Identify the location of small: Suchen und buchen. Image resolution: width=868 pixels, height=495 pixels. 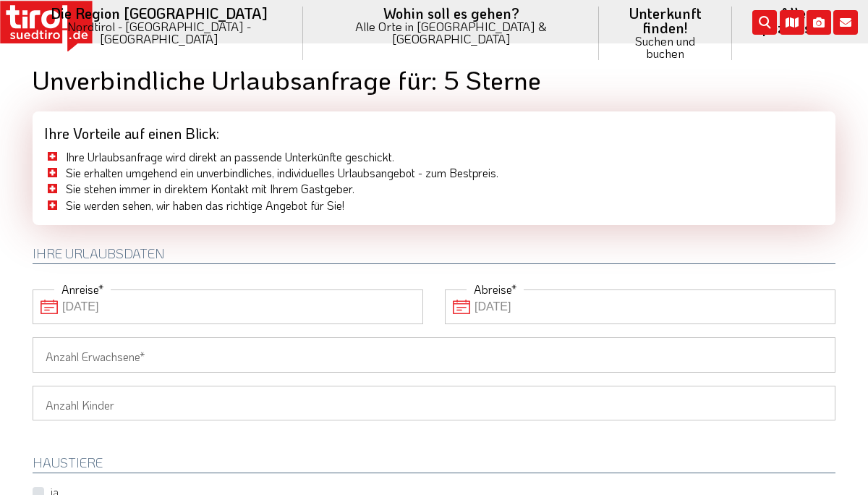
(665, 47).